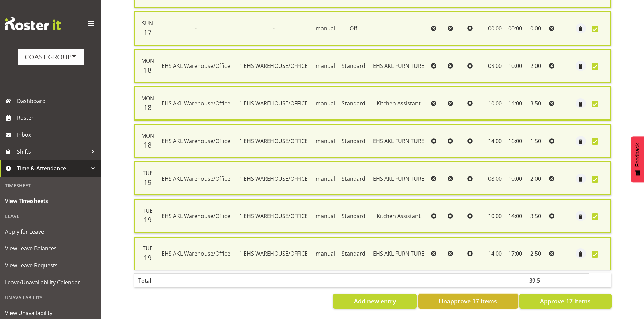 Image resolution: width=644 pixels, height=319 pixels. I want to click on button: Add new entry, so click(374, 301).